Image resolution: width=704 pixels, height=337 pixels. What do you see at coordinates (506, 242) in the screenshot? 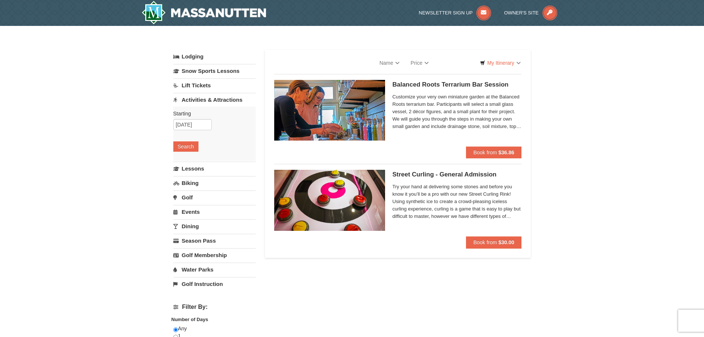
I see `strong: $30.00` at bounding box center [506, 242].